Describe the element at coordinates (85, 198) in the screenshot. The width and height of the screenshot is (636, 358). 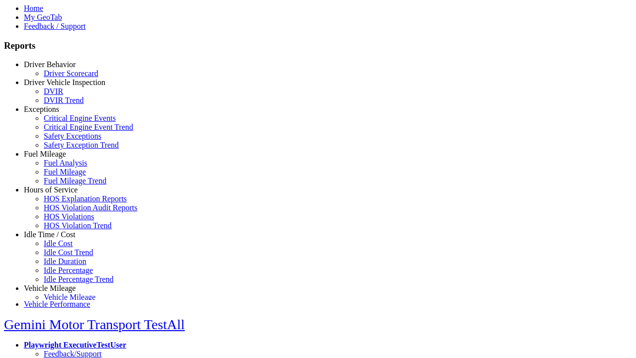
I see `a: HOS Explanation Reports` at that location.